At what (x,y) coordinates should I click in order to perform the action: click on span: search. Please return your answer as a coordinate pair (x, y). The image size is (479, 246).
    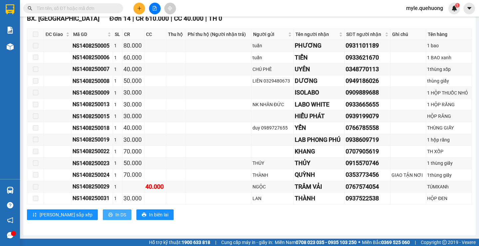
    Looking at the image, I should click on (30, 8).